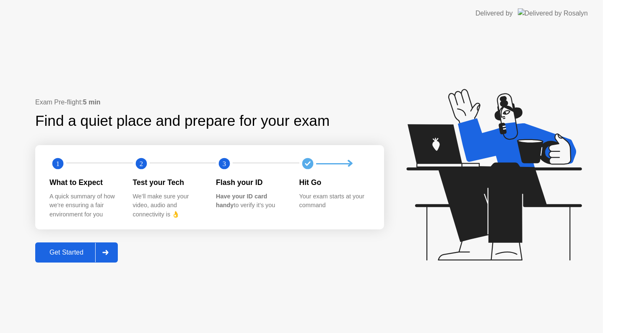  Describe the element at coordinates (334, 200) in the screenshot. I see `div: Your exam starts at your command` at that location.